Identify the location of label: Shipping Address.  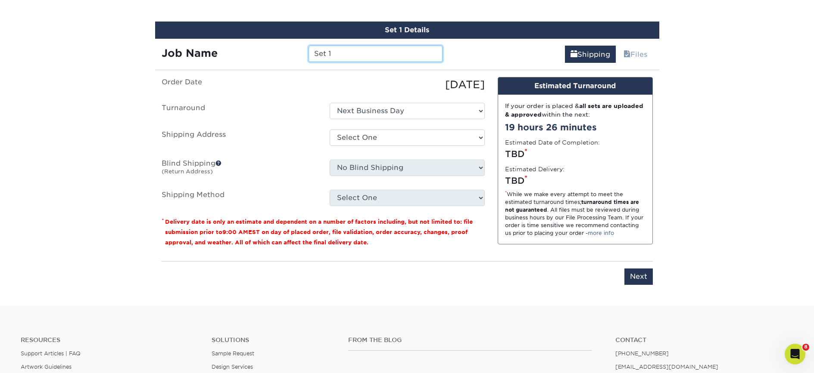
(239, 140).